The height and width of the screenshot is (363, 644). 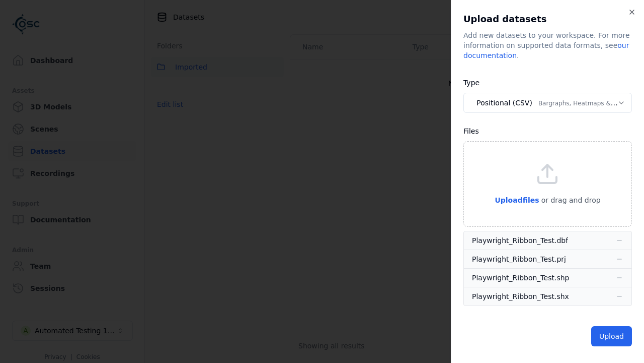 I want to click on div: Playwright_Ribbon_Test.shx, so click(x=521, y=296).